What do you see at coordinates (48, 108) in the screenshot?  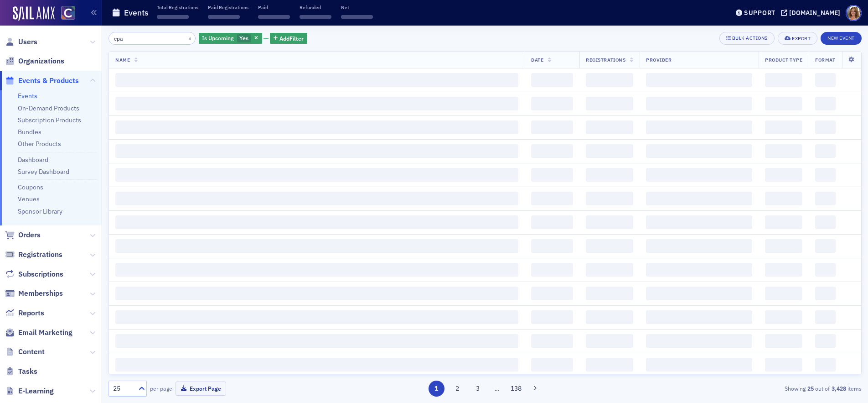 I see `a: On-Demand Products` at bounding box center [48, 108].